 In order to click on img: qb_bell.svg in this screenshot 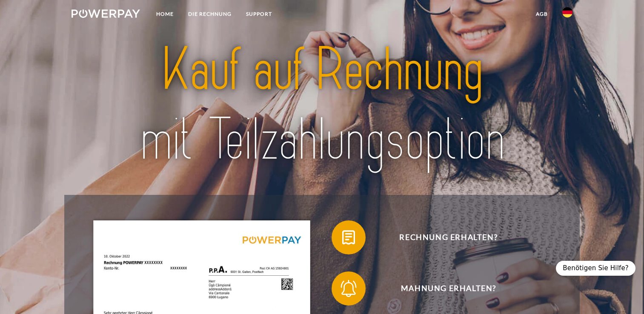, I will do `click(349, 288)`.